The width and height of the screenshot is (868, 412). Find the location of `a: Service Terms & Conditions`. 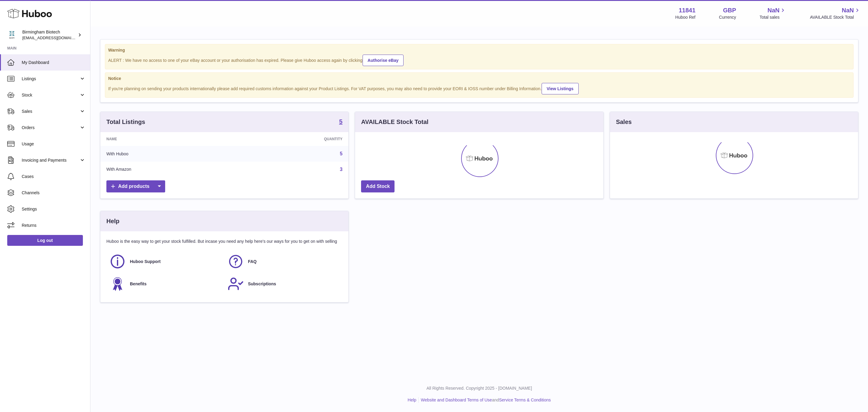

a: Service Terms & Conditions is located at coordinates (525, 400).